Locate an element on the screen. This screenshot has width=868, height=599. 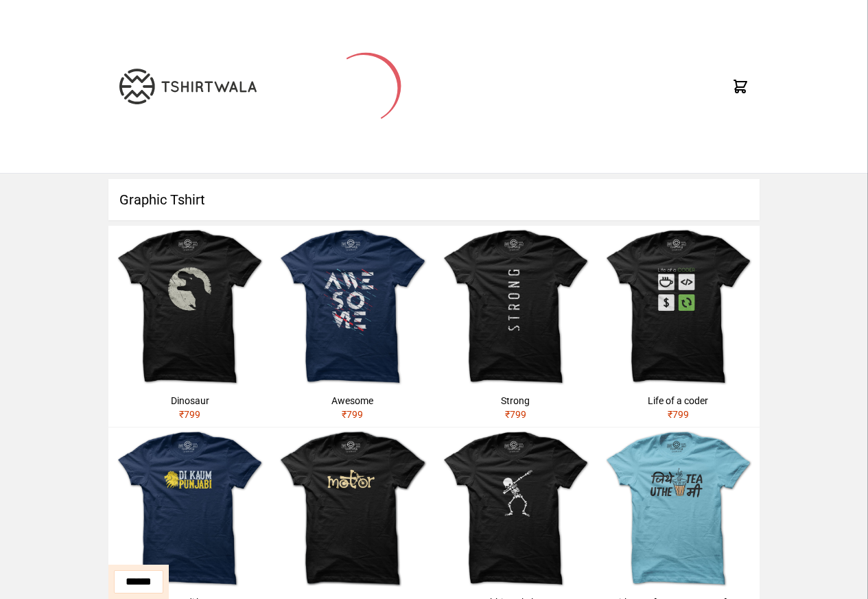
h1: Graphic Tshirt is located at coordinates (434, 200).